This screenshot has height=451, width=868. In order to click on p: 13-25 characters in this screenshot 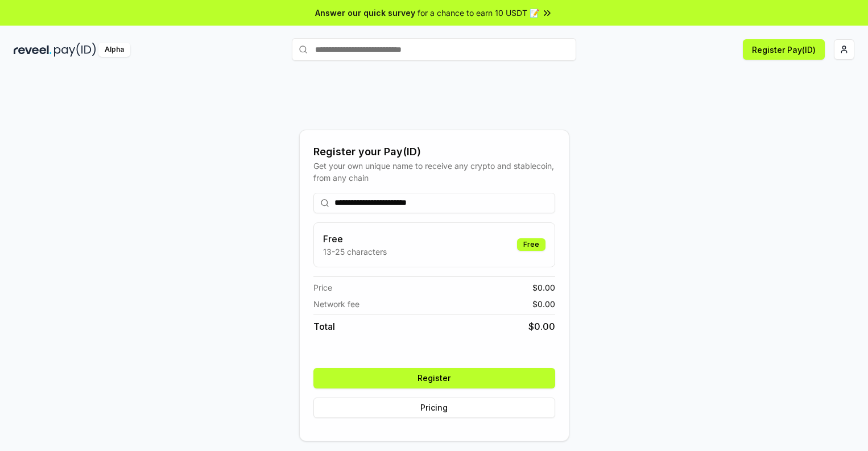, I will do `click(355, 251)`.